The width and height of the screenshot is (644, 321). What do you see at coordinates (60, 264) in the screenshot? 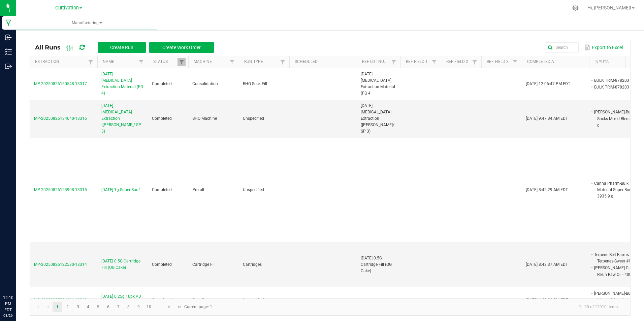
I see `span: MP-20250826122530-13314` at bounding box center [60, 264].